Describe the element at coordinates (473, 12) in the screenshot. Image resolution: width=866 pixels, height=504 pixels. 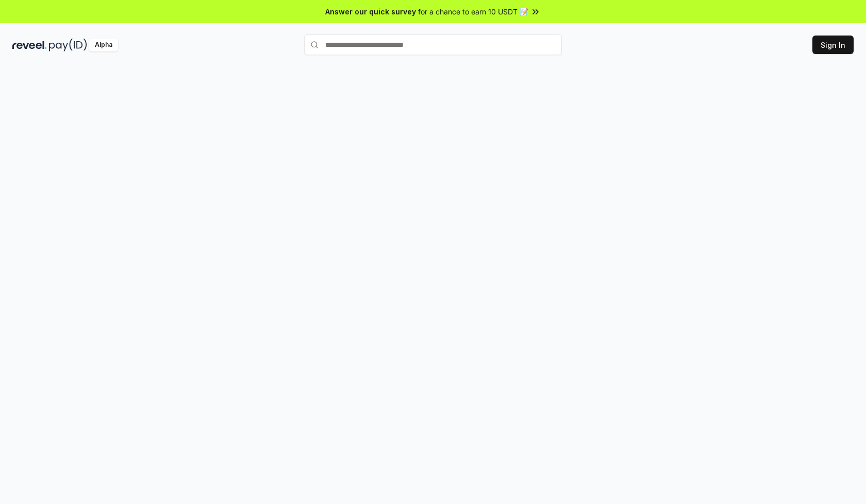
I see `span: for a chance to earn 10 USDT 📝` at that location.